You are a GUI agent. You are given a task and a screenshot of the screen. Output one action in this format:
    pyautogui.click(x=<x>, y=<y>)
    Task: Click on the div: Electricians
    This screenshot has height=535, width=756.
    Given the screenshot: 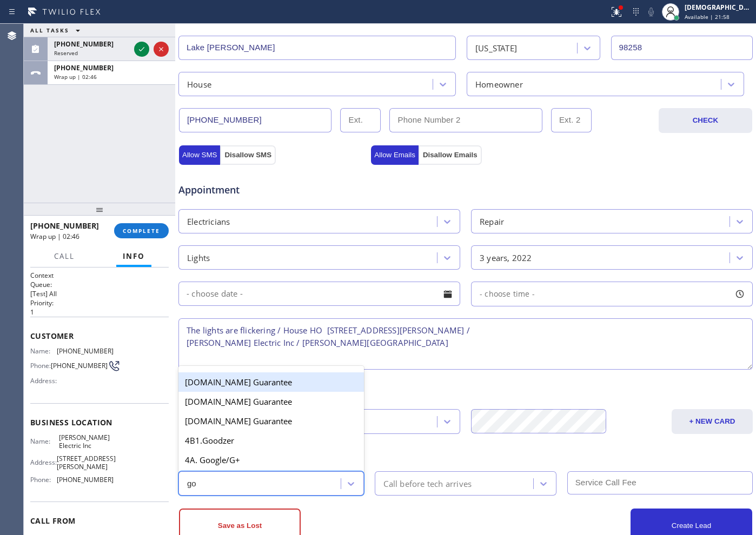 What is the action you would take?
    pyautogui.click(x=208, y=221)
    